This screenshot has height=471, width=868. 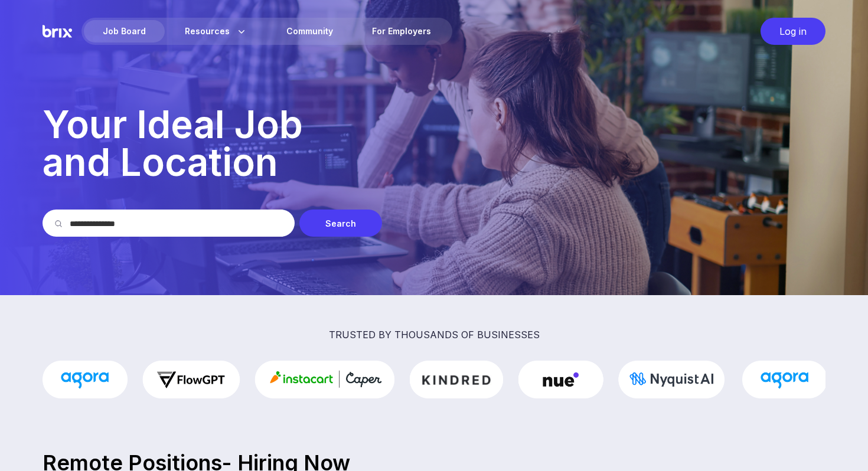 I want to click on div: Community, so click(x=310, y=31).